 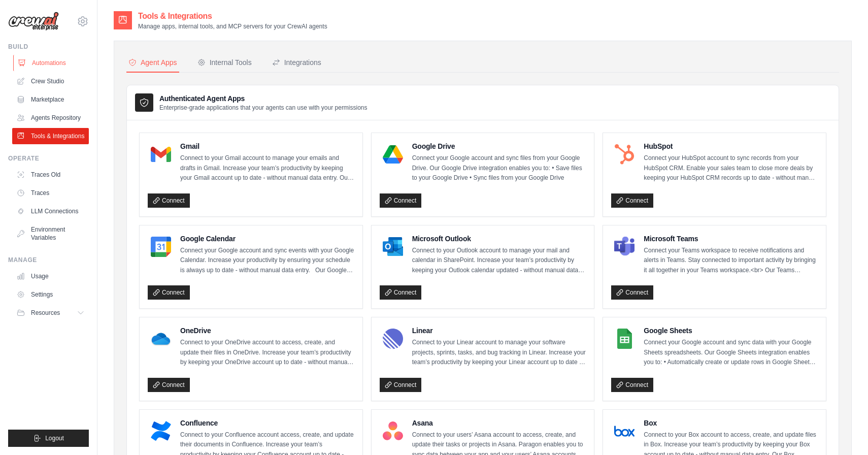 What do you see at coordinates (50, 211) in the screenshot?
I see `a: LLM Connections` at bounding box center [50, 211].